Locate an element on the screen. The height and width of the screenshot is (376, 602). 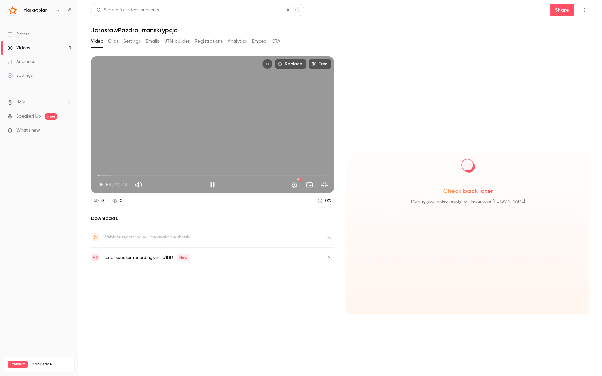
button: Embed video is located at coordinates (268, 64).